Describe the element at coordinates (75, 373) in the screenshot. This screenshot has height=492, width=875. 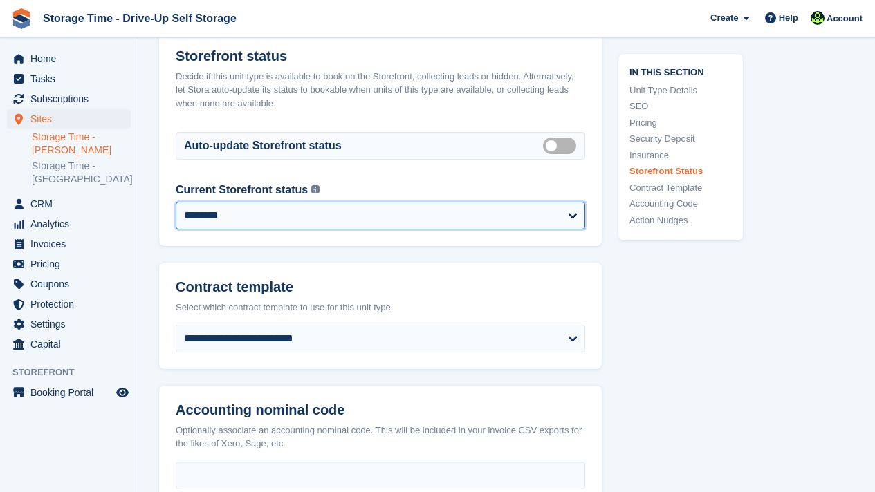
I see `span: Storefront` at that location.